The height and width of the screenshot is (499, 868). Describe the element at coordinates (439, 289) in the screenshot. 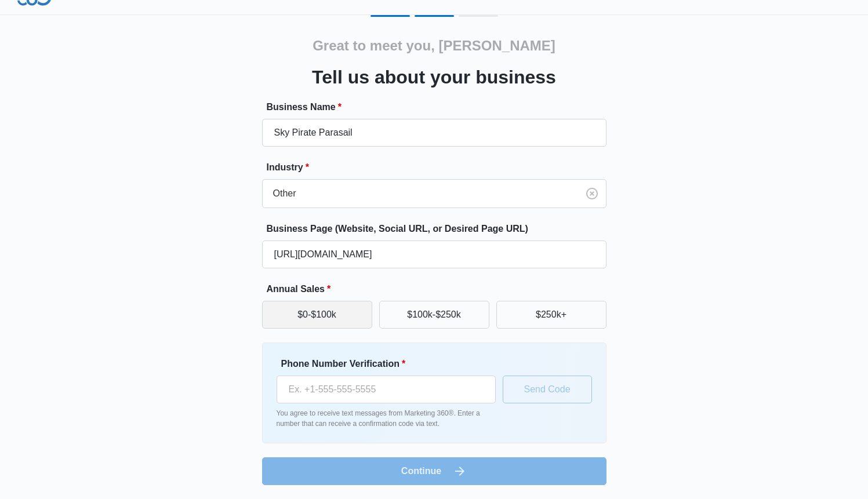

I see `label: Annual Sales` at that location.